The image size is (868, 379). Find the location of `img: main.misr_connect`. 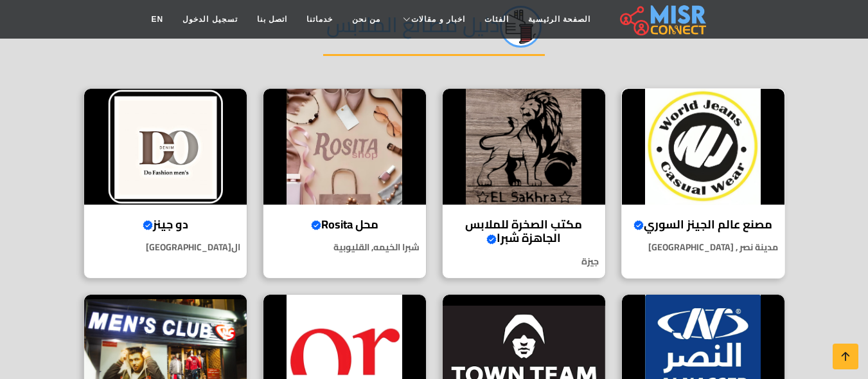

img: main.misr_connect is located at coordinates (663, 19).